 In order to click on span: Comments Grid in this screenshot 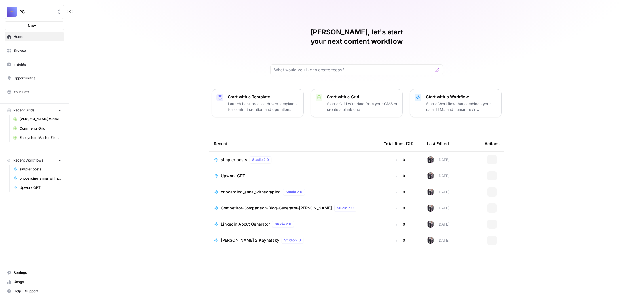, I will do `click(41, 129)`.